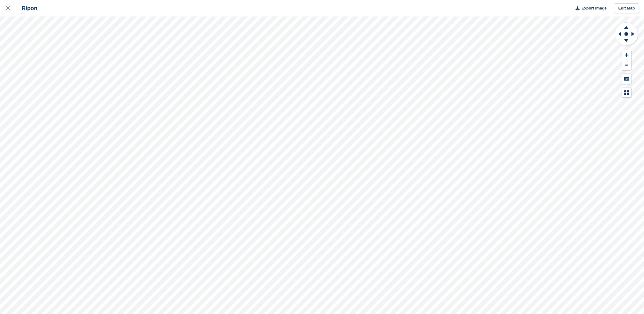 This screenshot has width=644, height=314. What do you see at coordinates (27, 8) in the screenshot?
I see `div: Ripon` at bounding box center [27, 8].